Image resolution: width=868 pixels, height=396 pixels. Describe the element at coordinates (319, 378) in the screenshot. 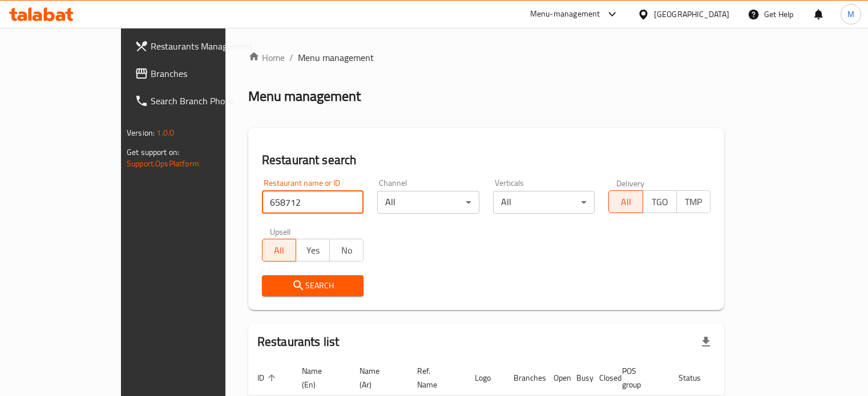

I see `span: Name (En)` at that location.